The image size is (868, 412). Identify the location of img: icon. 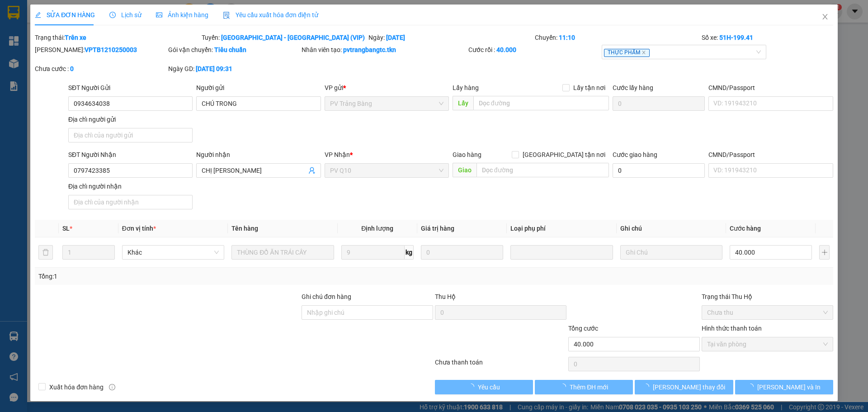
(227, 15).